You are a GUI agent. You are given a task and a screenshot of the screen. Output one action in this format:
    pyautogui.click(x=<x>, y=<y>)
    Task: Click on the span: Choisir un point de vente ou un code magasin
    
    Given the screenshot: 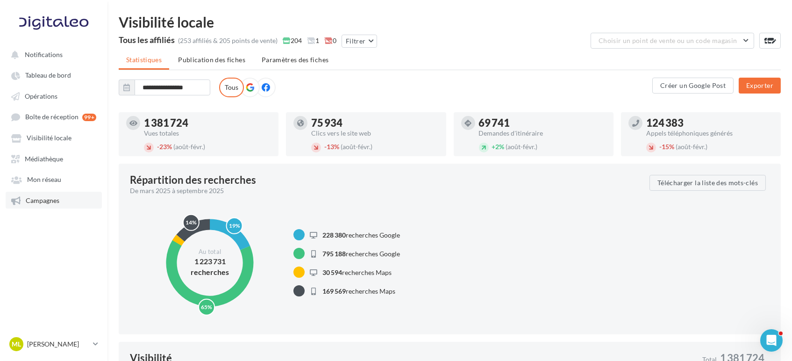 What is the action you would take?
    pyautogui.click(x=668, y=40)
    